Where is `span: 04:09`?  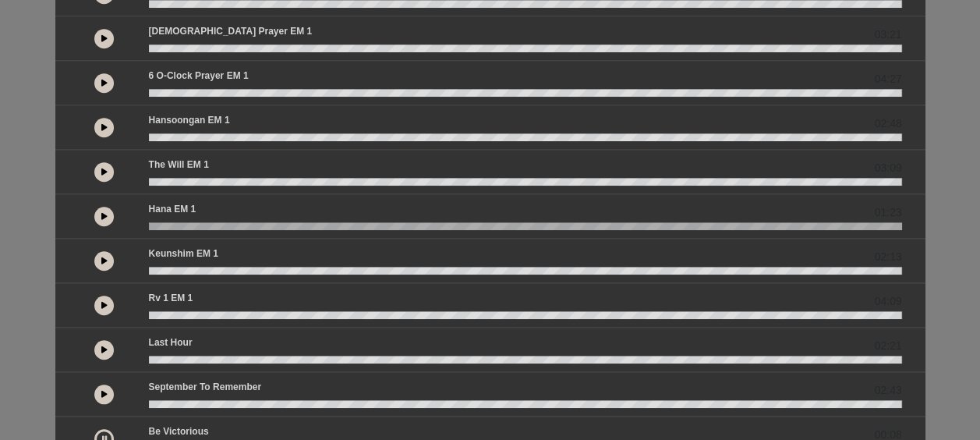
span: 04:09 is located at coordinates (887, 301).